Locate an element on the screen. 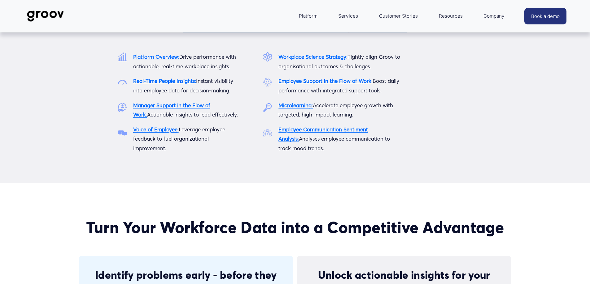 The height and width of the screenshot is (284, 590). a: Voice of Employee: is located at coordinates (156, 129).